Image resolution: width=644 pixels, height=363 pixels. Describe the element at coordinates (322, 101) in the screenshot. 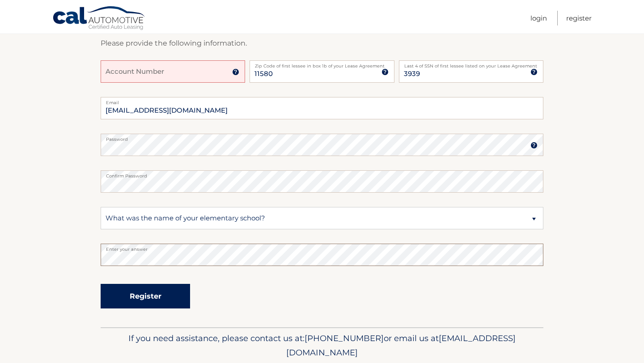

I see `label: Email` at that location.